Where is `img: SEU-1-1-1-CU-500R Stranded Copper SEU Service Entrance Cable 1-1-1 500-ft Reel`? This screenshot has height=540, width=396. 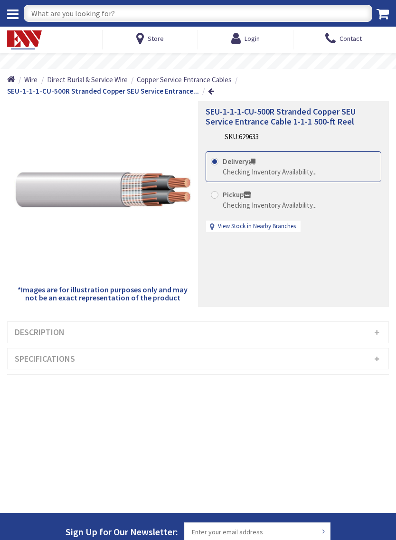 img: SEU-1-1-1-CU-500R Stranded Copper SEU Service Entrance Cable 1-1-1 500-ft Reel is located at coordinates (103, 190).